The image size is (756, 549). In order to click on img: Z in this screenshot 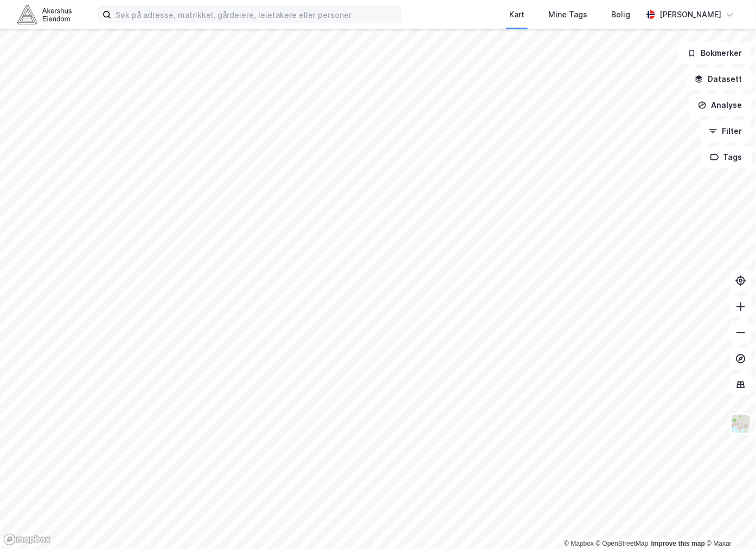, I will do `click(740, 424)`.